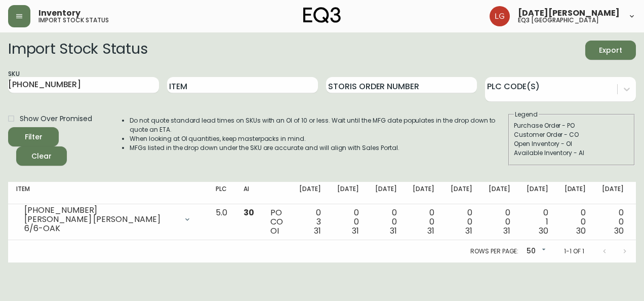 The width and height of the screenshot is (644, 301). Describe the element at coordinates (537, 222) in the screenshot. I see `div: 0 1` at that location.